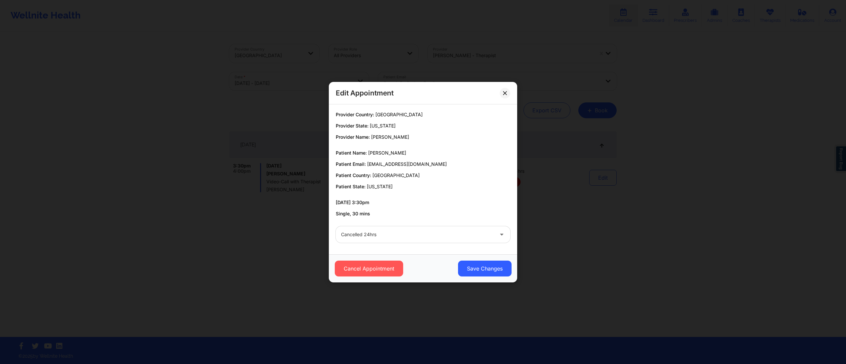 The height and width of the screenshot is (364, 846). I want to click on p: Patient Email:, so click(423, 164).